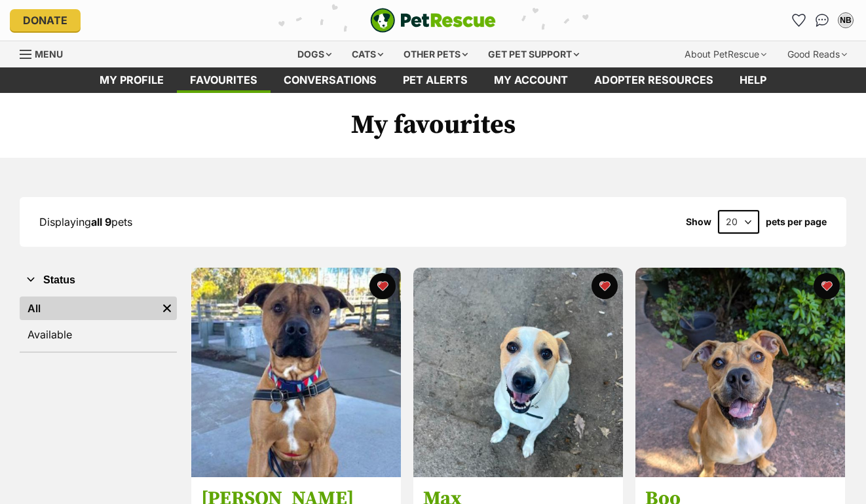 The width and height of the screenshot is (866, 504). Describe the element at coordinates (99, 323) in the screenshot. I see `div: Status` at that location.